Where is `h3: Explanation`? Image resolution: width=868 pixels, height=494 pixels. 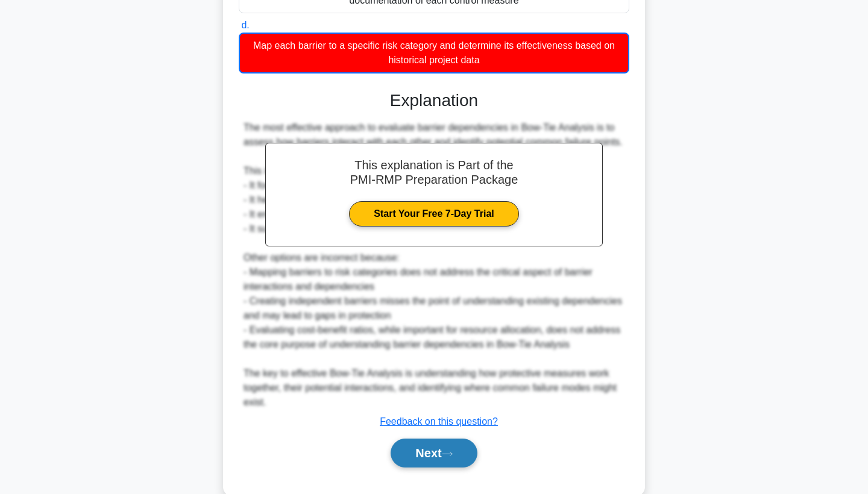
h3: Explanation is located at coordinates (434, 100).